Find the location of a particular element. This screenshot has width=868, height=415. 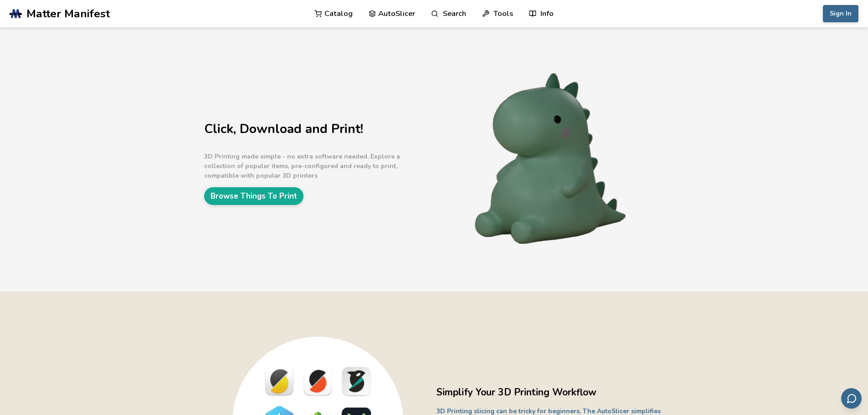

span: Matter Manifest is located at coordinates (68, 13).